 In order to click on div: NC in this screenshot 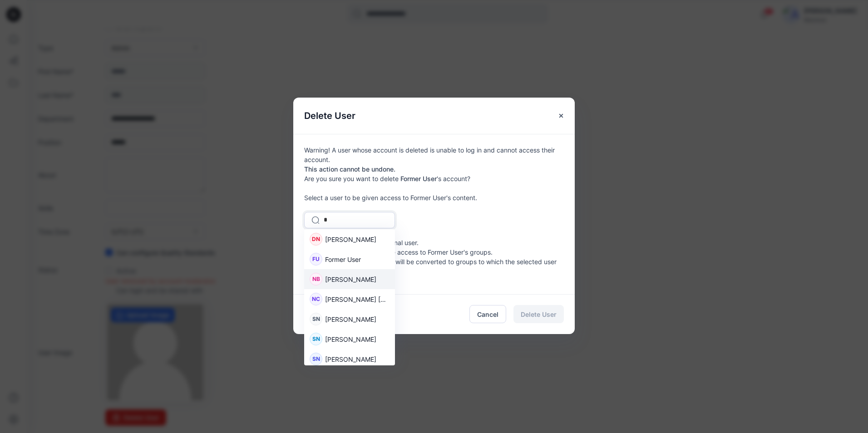, I will do `click(316, 299)`.